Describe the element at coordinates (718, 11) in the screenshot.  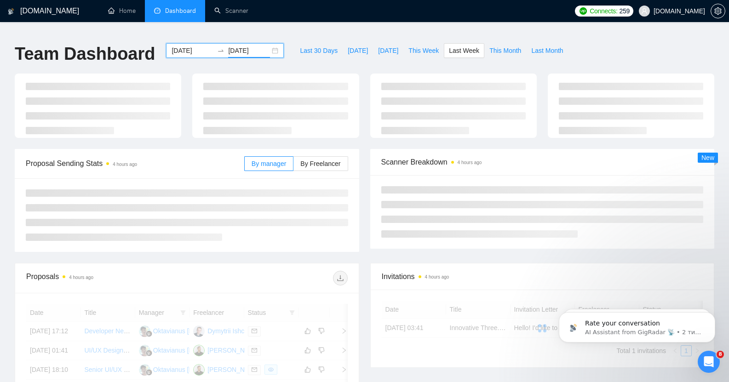
I see `button: setting` at that location.